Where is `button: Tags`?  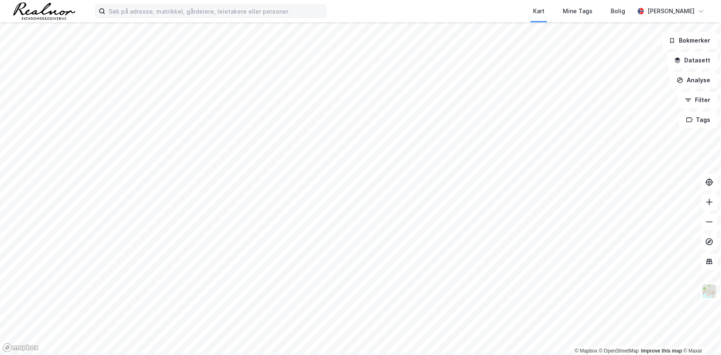
button: Tags is located at coordinates (698, 120).